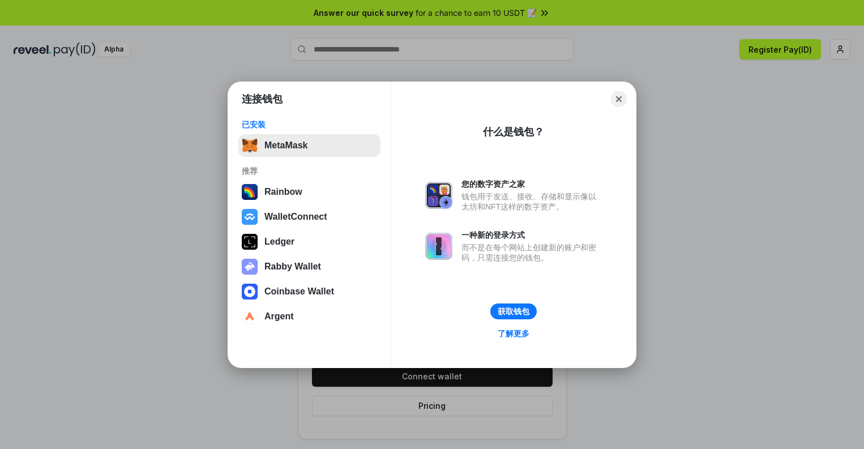  Describe the element at coordinates (309, 316) in the screenshot. I see `button: Argent` at that location.